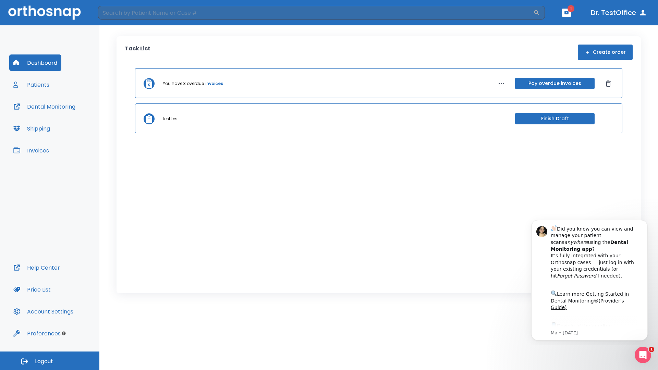 The height and width of the screenshot is (370, 658). Describe the element at coordinates (31, 85) in the screenshot. I see `button: Patients` at that location.